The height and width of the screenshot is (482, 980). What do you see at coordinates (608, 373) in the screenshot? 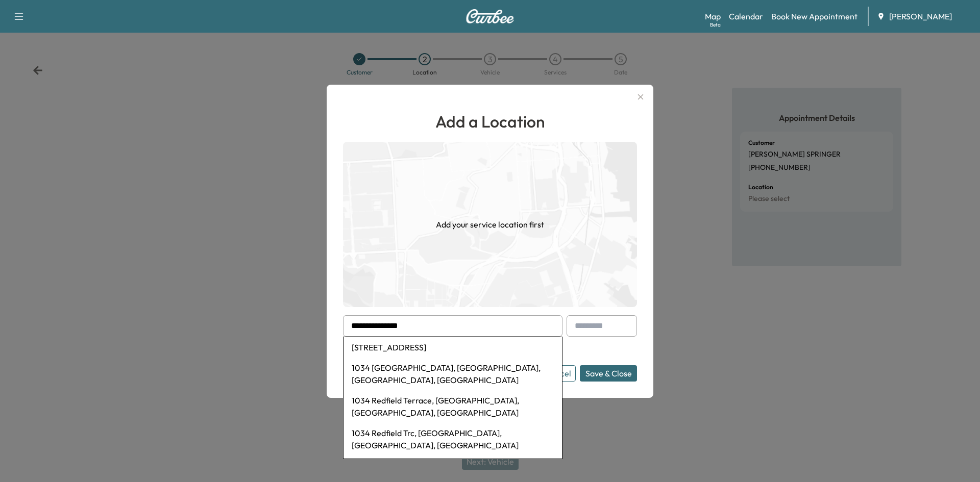
I see `button: Save & Close` at bounding box center [608, 373].